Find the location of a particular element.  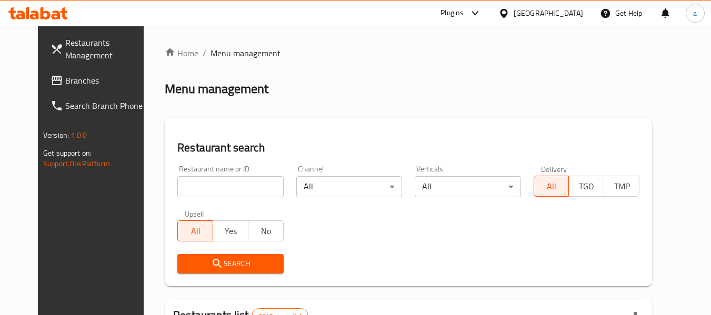

button: Search is located at coordinates (230, 264).